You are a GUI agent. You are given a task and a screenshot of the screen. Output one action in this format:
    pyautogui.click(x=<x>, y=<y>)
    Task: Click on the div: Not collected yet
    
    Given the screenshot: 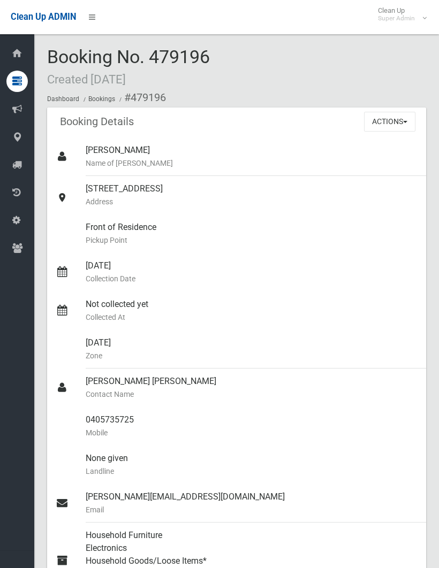 What is the action you would take?
    pyautogui.click(x=251, y=311)
    